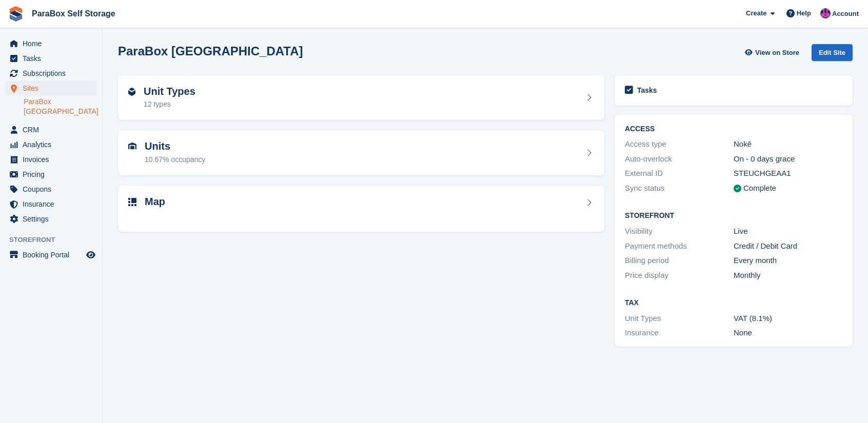 Image resolution: width=868 pixels, height=423 pixels. Describe the element at coordinates (54, 160) in the screenshot. I see `span: Invoices` at that location.